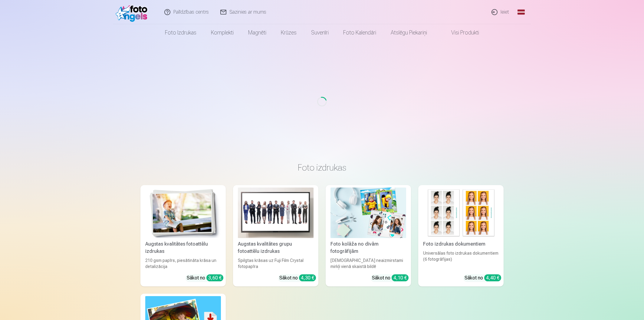 This screenshot has width=644, height=320. I want to click on a: Suvenīri, so click(320, 32).